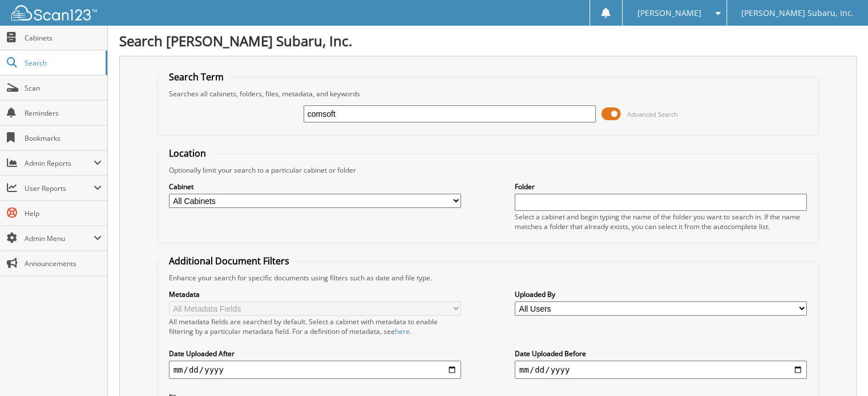 The width and height of the screenshot is (868, 396). What do you see at coordinates (62, 62) in the screenshot?
I see `span: Search` at bounding box center [62, 62].